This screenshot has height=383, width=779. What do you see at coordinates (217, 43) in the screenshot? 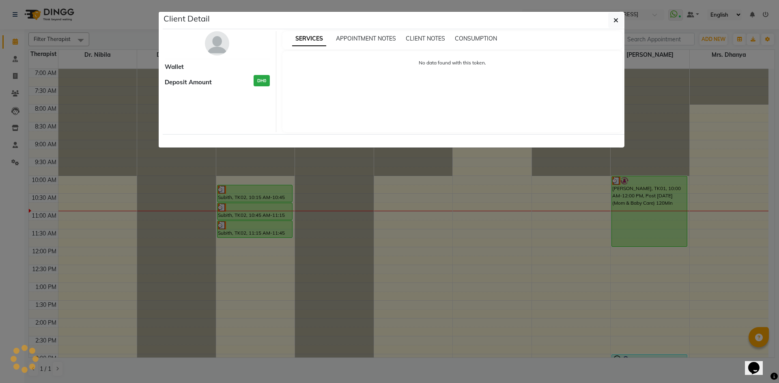
I see `img: avatar` at bounding box center [217, 43].